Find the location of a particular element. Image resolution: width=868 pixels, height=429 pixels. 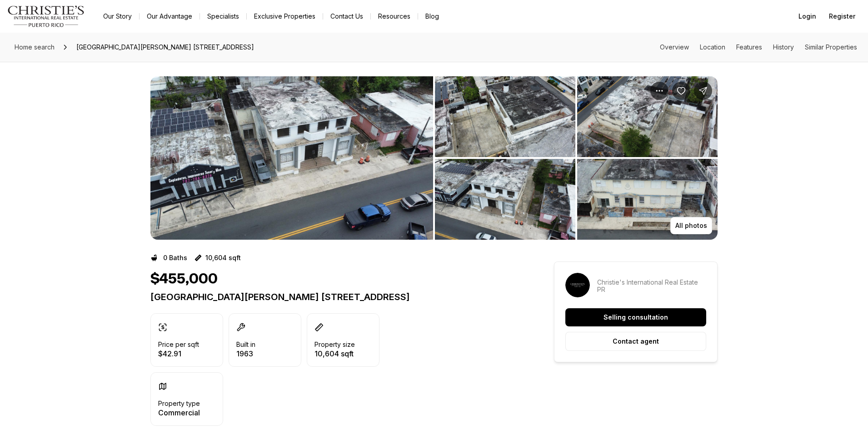

a: Skip to: Location is located at coordinates (712, 47).